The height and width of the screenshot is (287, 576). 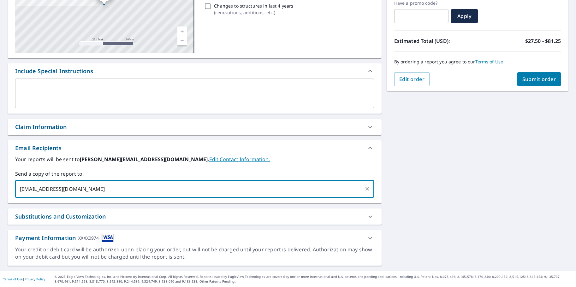 What do you see at coordinates (253, 6) in the screenshot?
I see `p: Changes to structures in last 4 years` at bounding box center [253, 6].